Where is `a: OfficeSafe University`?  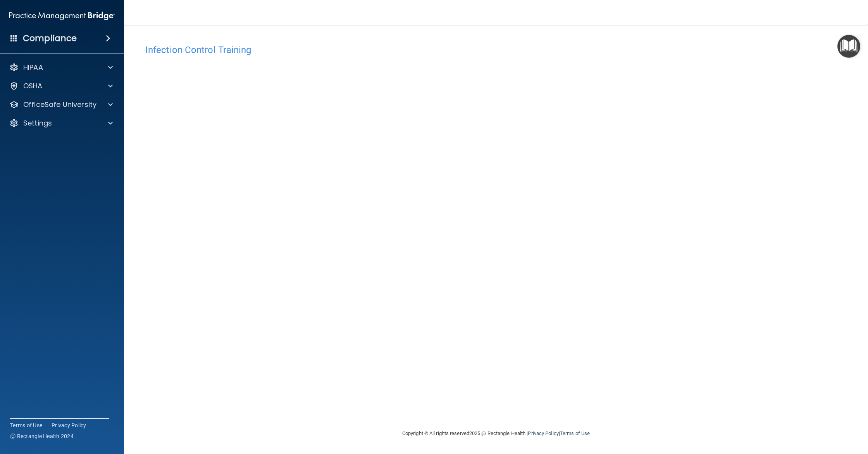 a: OfficeSafe University is located at coordinates (61, 104).